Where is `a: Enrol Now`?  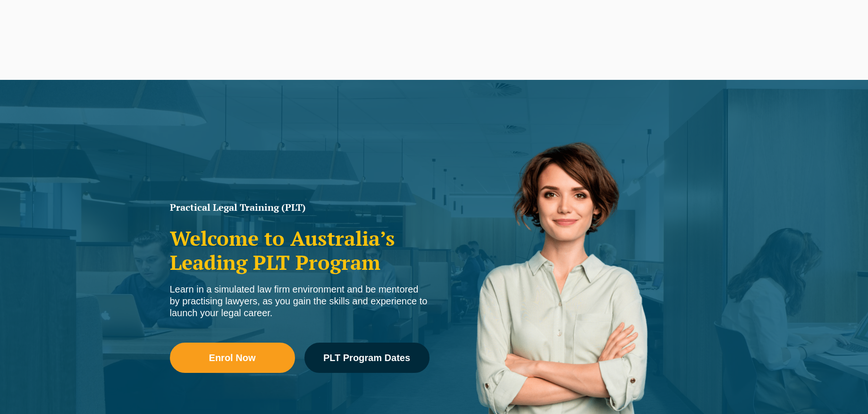
a: Enrol Now is located at coordinates (232, 358).